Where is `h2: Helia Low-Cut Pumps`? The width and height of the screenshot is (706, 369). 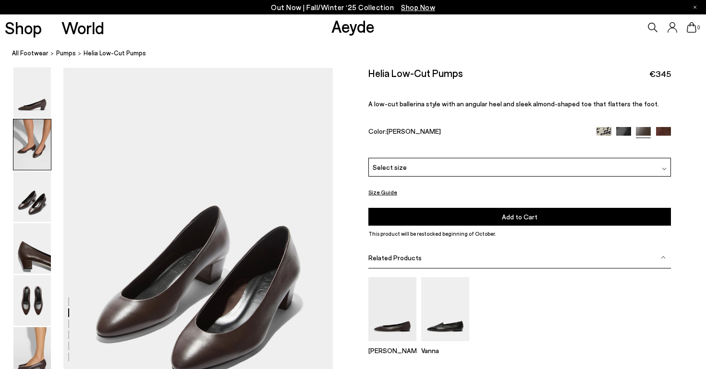
h2: Helia Low-Cut Pumps is located at coordinates (416, 73).